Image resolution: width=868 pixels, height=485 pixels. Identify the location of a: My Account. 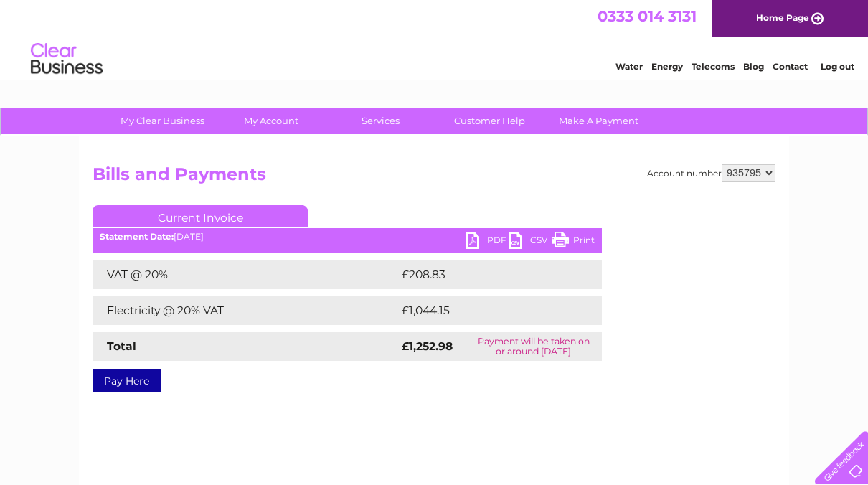
(271, 121).